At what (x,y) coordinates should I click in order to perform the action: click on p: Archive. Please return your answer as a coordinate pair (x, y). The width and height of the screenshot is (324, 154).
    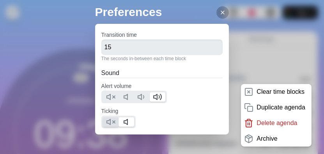
    Looking at the image, I should click on (267, 139).